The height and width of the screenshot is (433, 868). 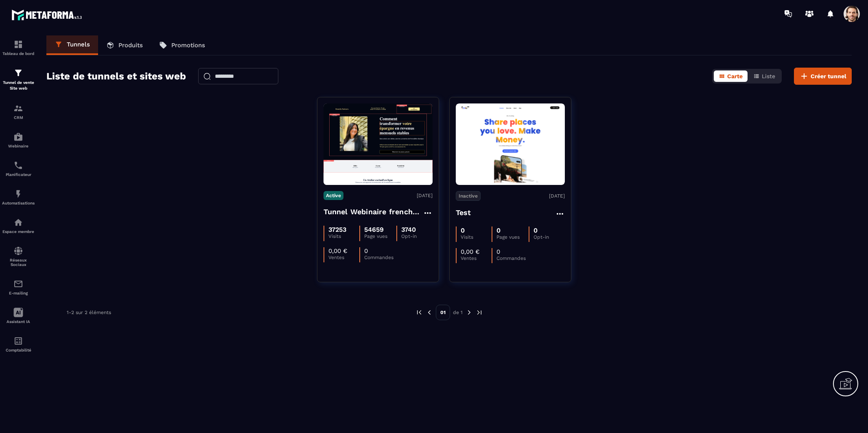 I want to click on img: social-network, so click(x=18, y=251).